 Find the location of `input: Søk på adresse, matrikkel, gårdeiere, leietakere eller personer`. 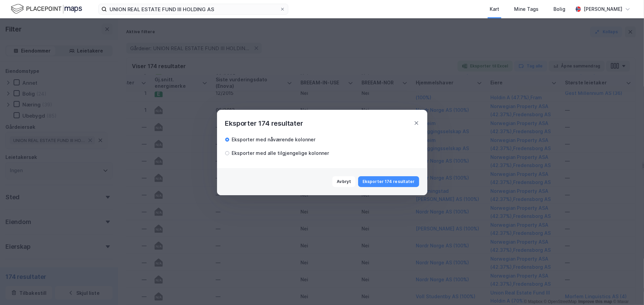

input: Søk på adresse, matrikkel, gårdeiere, leietakere eller personer is located at coordinates (193, 9).